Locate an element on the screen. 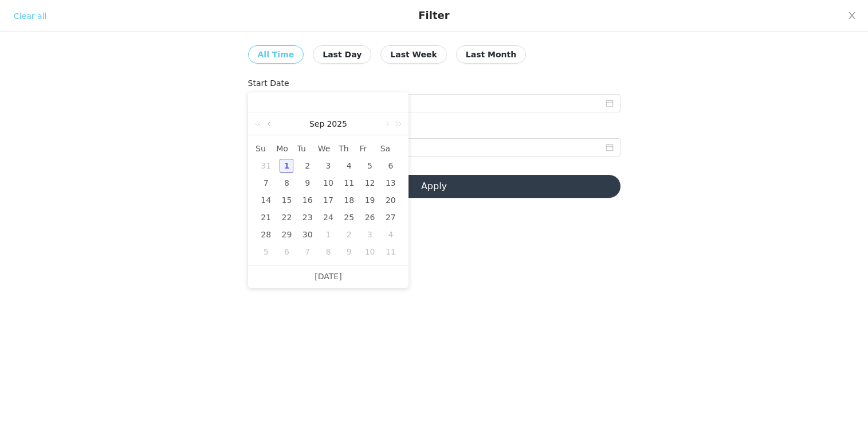 This screenshot has height=430, width=868. td: September 18, 2025 is located at coordinates (349, 200).